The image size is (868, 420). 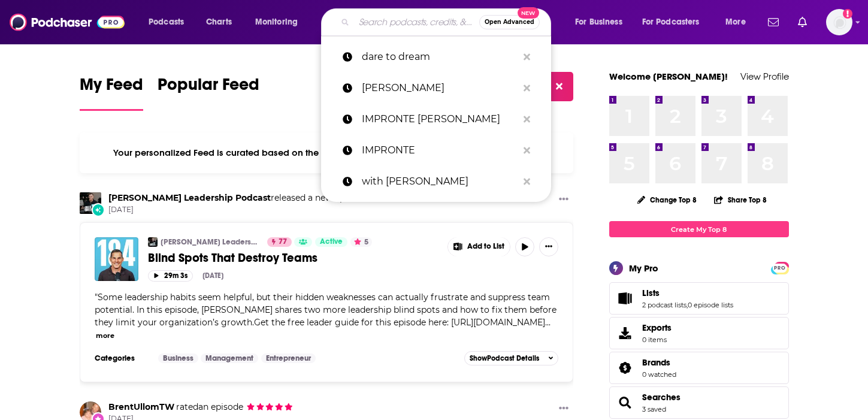 What do you see at coordinates (839, 22) in the screenshot?
I see `img: User Profile` at bounding box center [839, 22].